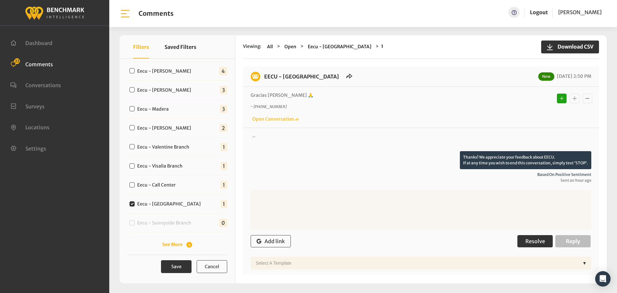  I want to click on span: Comments, so click(39, 64).